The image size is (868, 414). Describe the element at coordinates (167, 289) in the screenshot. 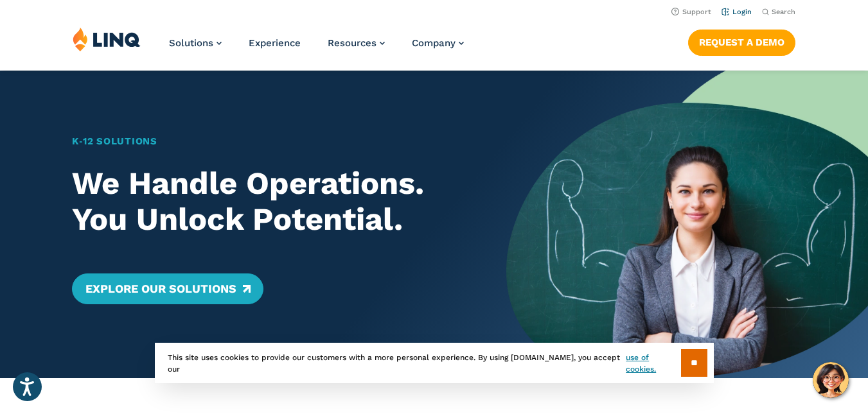

I see `a: Explore Our Solutions` at that location.